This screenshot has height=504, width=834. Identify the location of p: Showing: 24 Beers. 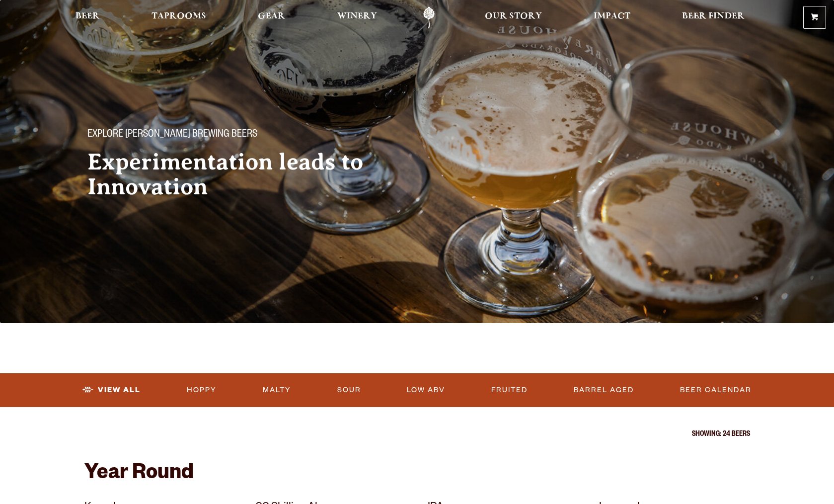
(418, 435).